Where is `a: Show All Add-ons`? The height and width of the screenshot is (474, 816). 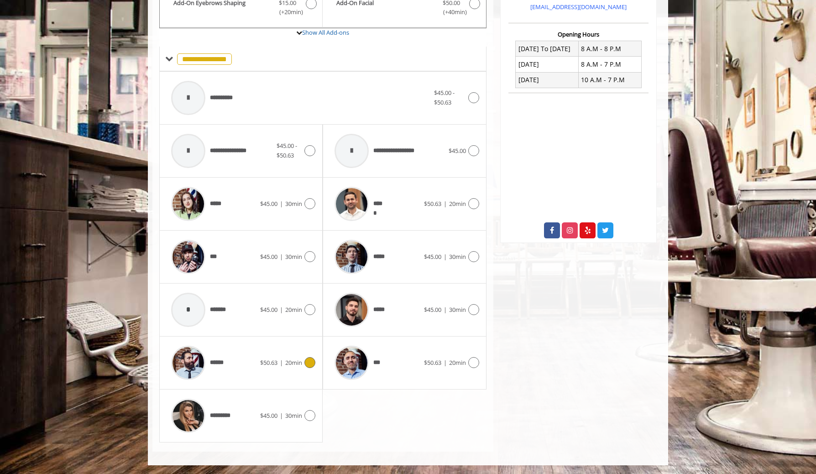
a: Show All Add-ons is located at coordinates (326, 32).